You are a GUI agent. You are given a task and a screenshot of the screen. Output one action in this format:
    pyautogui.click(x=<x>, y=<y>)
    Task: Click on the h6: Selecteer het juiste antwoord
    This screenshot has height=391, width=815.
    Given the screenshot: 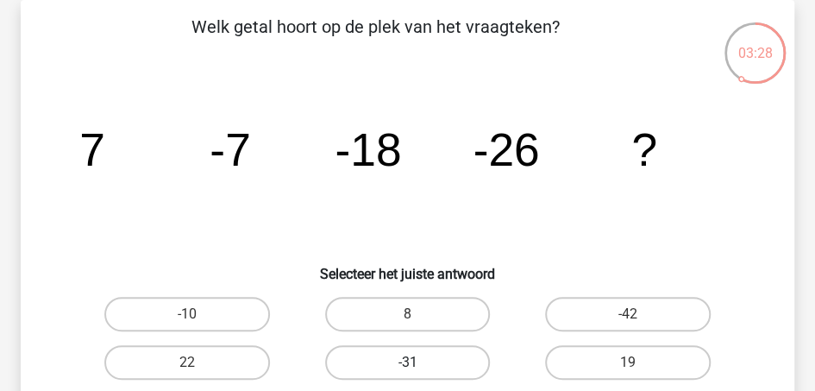 What is the action you would take?
    pyautogui.click(x=407, y=267)
    